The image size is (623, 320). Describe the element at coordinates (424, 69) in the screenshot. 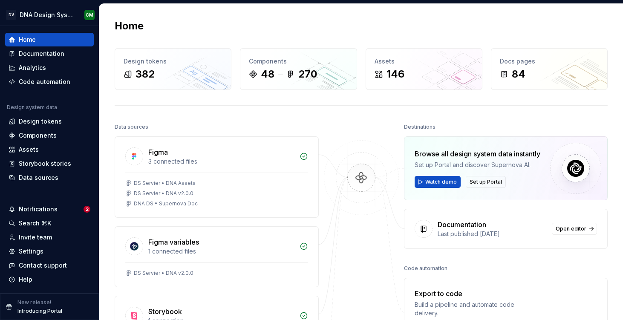

I see `a: Assets146` at that location.